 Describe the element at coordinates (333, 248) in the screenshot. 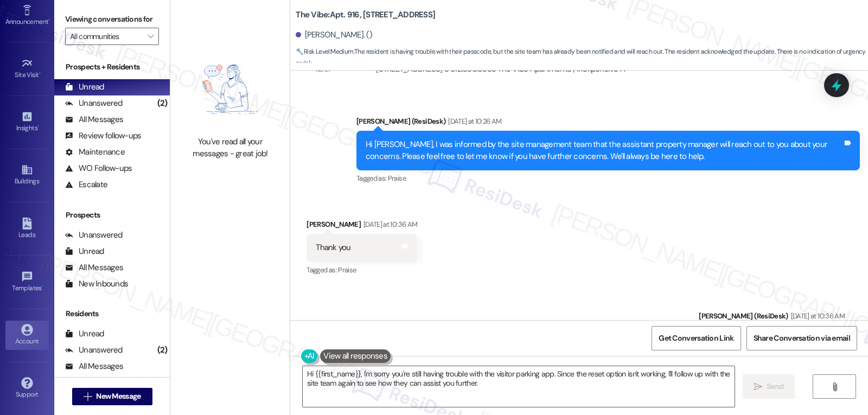

I see `div: Thank you` at that location.